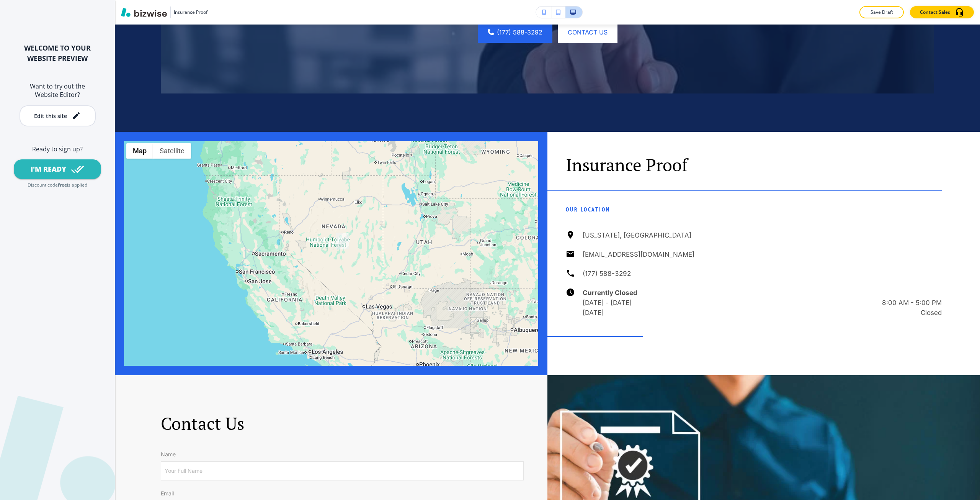 The image size is (980, 500). I want to click on span: CONTACT US, so click(588, 32).